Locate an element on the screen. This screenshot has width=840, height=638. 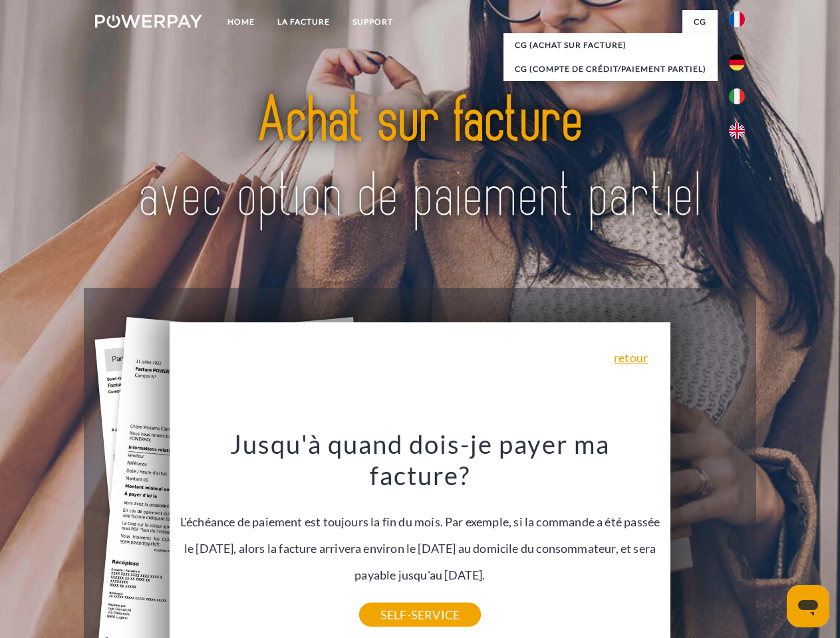
a: SELF-SERVICE is located at coordinates (420, 614).